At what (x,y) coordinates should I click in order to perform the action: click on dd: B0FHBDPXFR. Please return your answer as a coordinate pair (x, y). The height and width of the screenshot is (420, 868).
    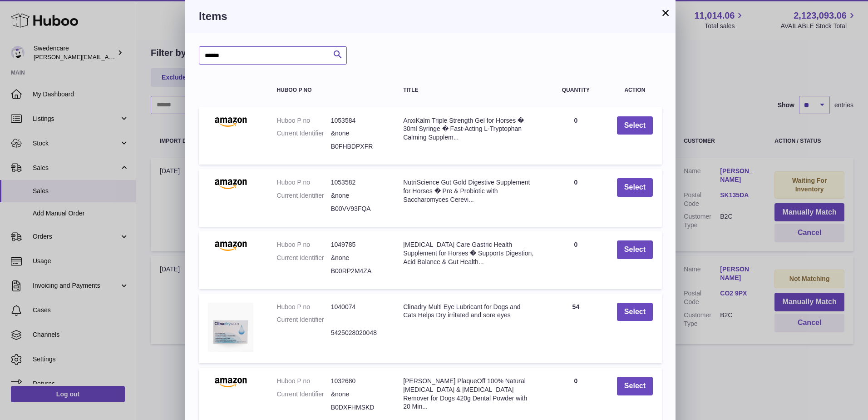
    Looking at the image, I should click on (358, 146).